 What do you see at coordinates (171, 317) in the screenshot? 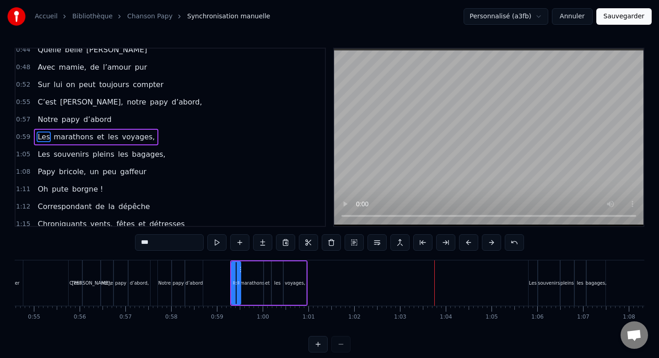
I see `div: 0:58` at bounding box center [171, 317].